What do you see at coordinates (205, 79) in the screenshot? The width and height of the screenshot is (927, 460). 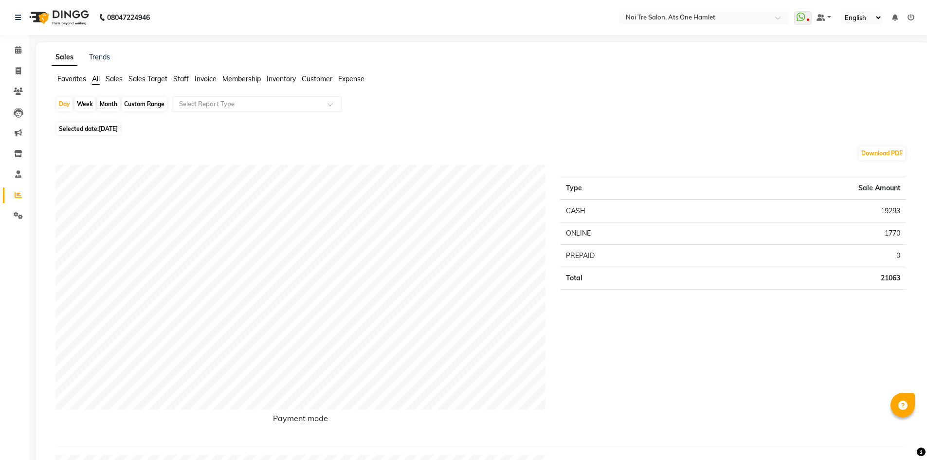 I see `span: Invoice` at bounding box center [205, 79].